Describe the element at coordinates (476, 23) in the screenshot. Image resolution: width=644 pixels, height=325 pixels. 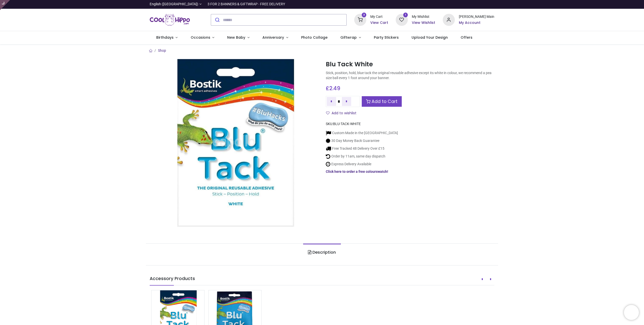
I see `a: My Account` at that location.